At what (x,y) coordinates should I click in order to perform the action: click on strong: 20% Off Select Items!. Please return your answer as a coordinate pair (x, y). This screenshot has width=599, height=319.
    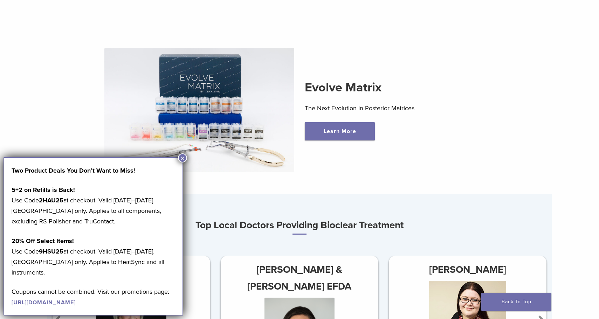
    Looking at the image, I should click on (43, 241).